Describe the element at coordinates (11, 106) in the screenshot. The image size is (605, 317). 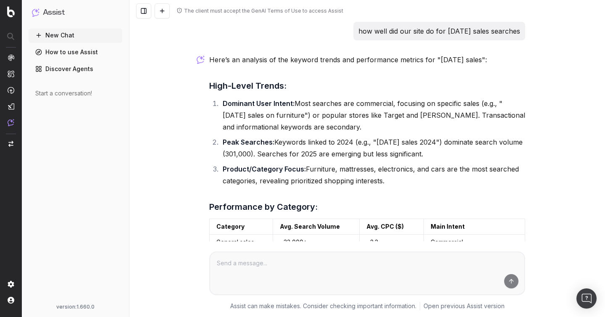
I see `img: Studio` at that location.